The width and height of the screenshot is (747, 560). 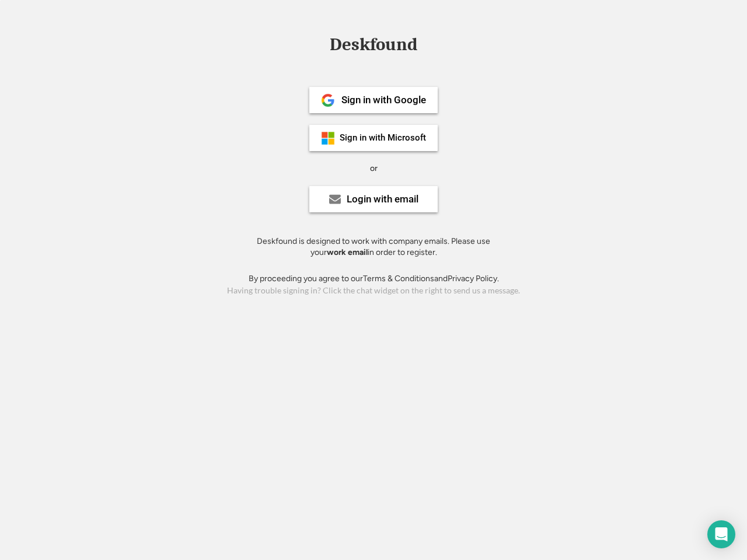 What do you see at coordinates (347, 252) in the screenshot?
I see `strong: work email` at bounding box center [347, 252].